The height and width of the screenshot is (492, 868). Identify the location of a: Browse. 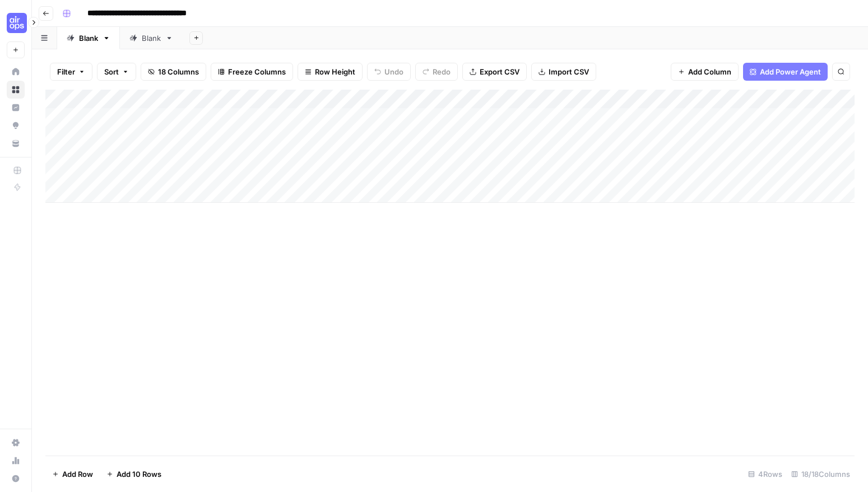
(16, 90).